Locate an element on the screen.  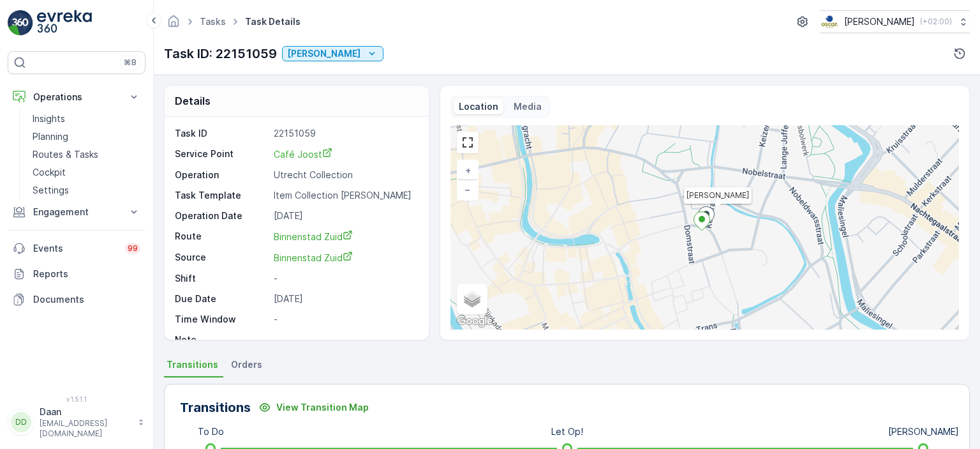
a: Planning is located at coordinates (86, 136).